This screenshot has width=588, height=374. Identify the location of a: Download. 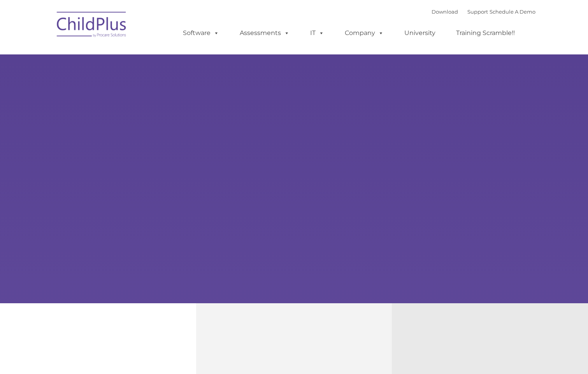
(445, 12).